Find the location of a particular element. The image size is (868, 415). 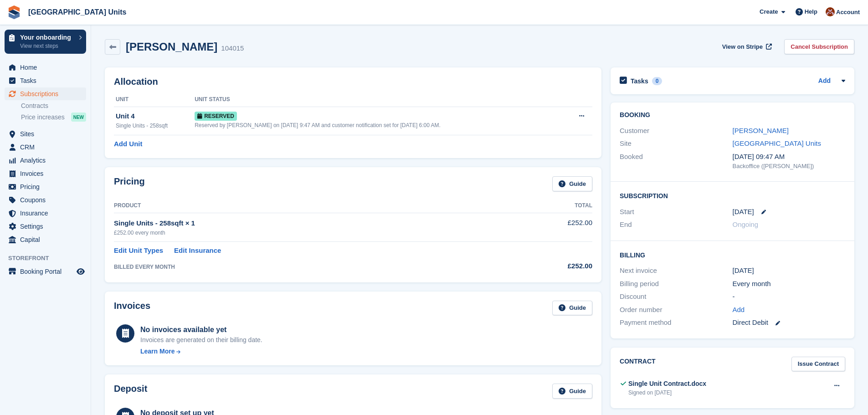

span: Pricing is located at coordinates (47, 187).